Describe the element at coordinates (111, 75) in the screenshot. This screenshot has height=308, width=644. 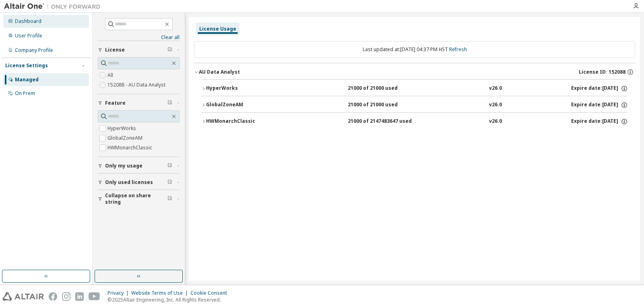
I see `label: All` at that location.